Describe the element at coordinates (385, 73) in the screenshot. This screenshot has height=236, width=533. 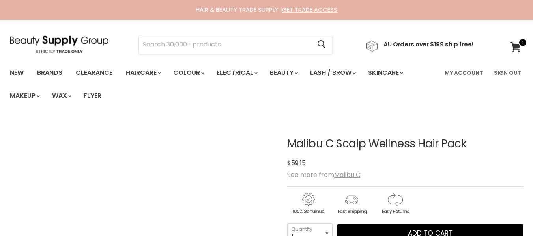
I see `a: Skincare` at that location.